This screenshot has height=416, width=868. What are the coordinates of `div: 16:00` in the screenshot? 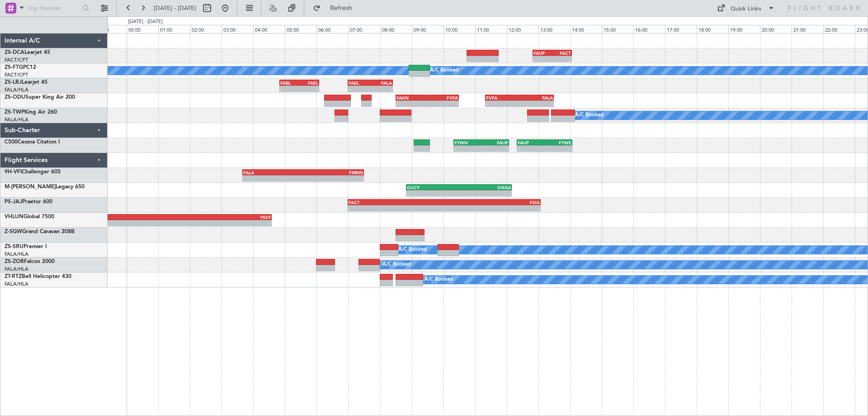 It's located at (649, 29).